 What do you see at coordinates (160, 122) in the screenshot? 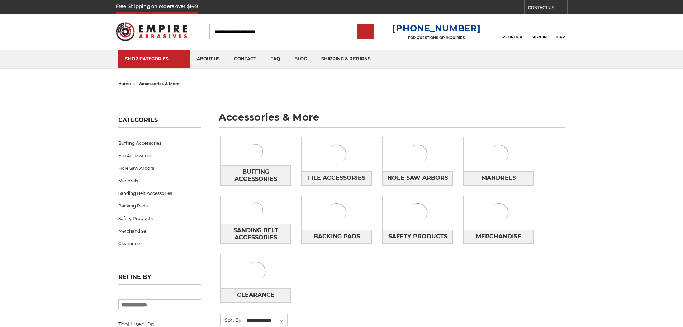
I see `h5: Categories` at bounding box center [160, 122].